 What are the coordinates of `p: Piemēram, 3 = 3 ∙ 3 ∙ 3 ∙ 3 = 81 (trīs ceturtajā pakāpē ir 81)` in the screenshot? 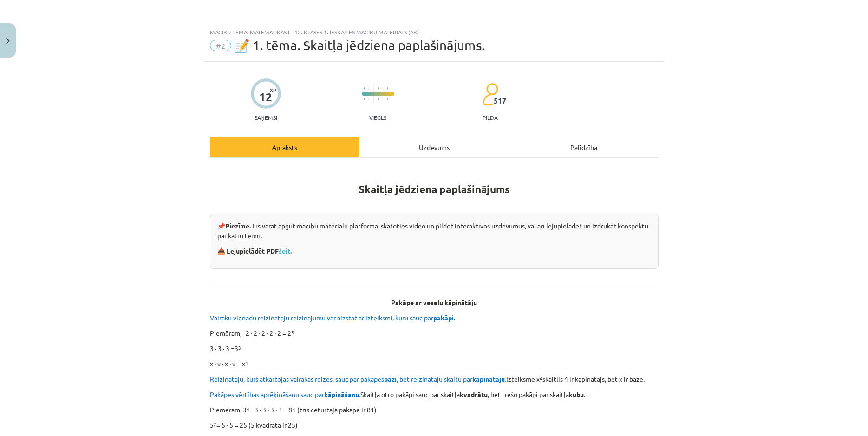 It's located at (434, 410).